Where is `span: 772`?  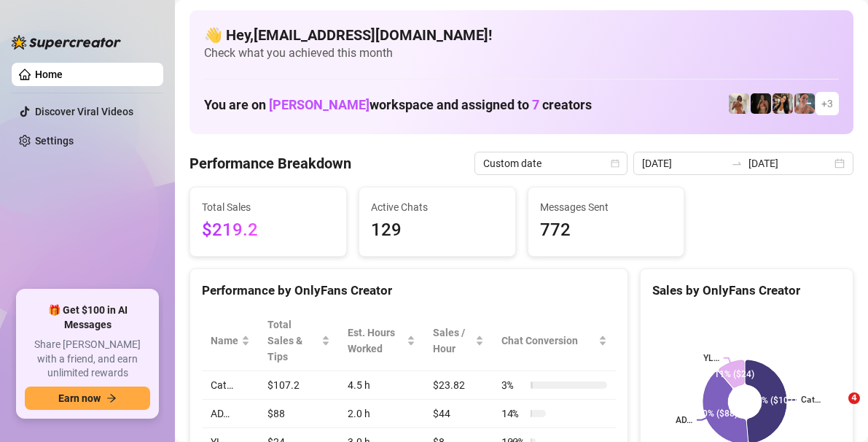 span: 772 is located at coordinates (606, 231).